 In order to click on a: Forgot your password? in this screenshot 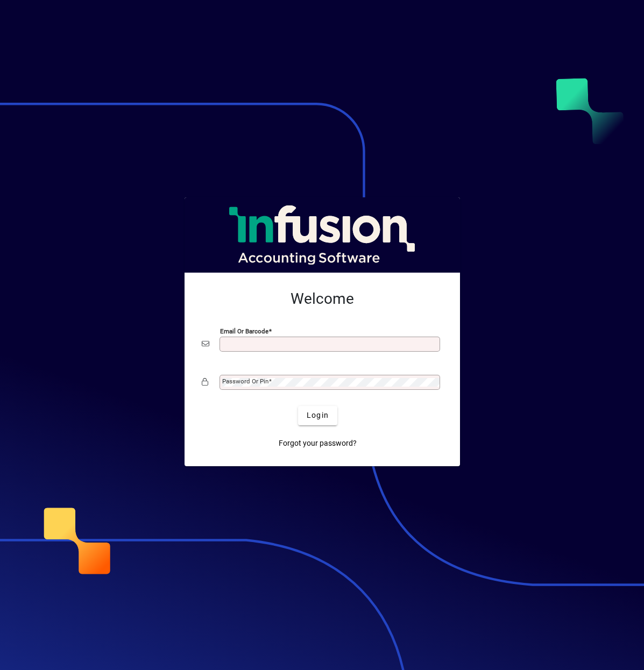, I will do `click(317, 444)`.